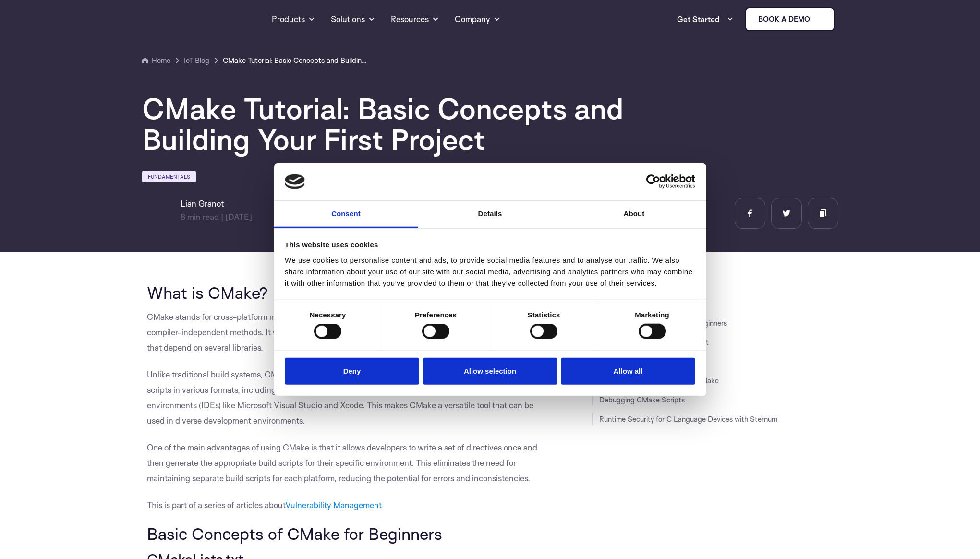 The height and width of the screenshot is (559, 980). Describe the element at coordinates (790, 20) in the screenshot. I see `a: Book a demo` at that location.